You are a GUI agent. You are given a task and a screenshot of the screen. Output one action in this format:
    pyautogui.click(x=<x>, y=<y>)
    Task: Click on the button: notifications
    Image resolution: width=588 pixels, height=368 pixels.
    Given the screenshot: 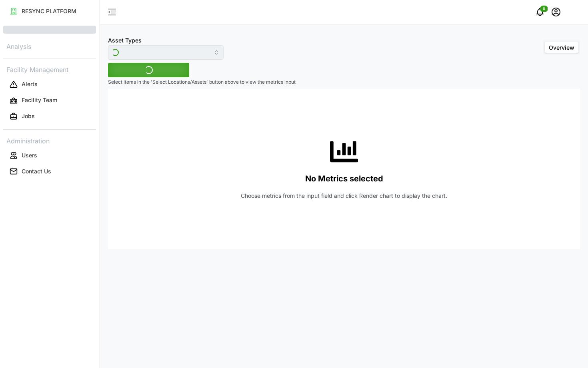 What is the action you would take?
    pyautogui.click(x=540, y=12)
    